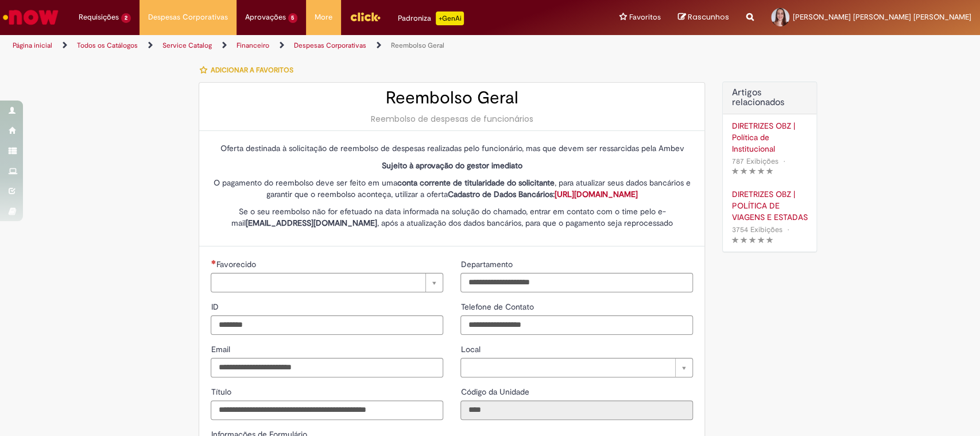  I want to click on input: ID, so click(327, 325).